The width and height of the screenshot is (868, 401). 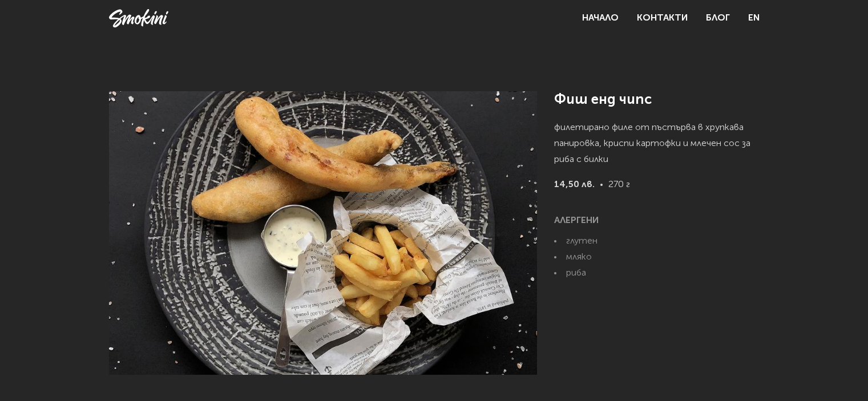 What do you see at coordinates (657, 273) in the screenshot?
I see `li: риба` at bounding box center [657, 273].